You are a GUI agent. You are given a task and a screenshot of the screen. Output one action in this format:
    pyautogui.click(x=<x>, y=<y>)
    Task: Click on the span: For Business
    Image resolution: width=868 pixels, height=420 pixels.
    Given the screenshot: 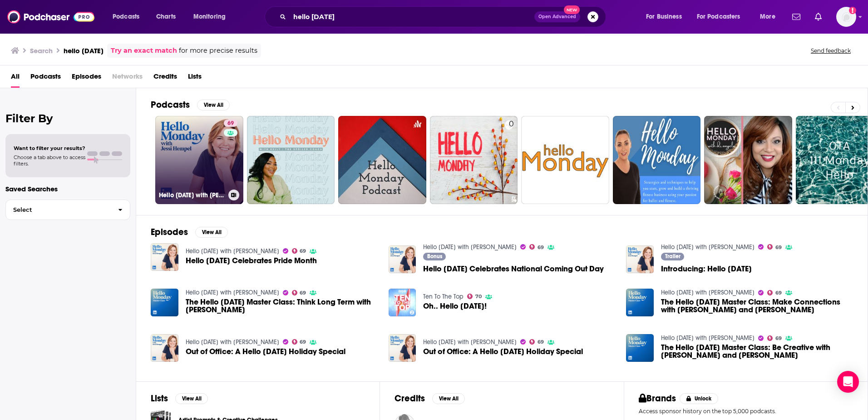 What is the action you would take?
    pyautogui.click(x=663, y=17)
    